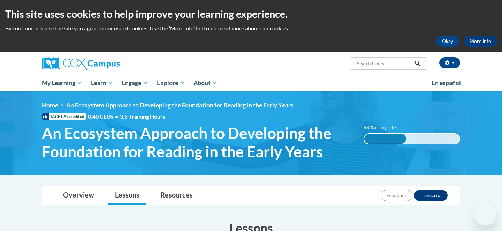 This screenshot has height=231, width=502. What do you see at coordinates (385, 139) in the screenshot?
I see `div: 44% complete` at bounding box center [385, 139].